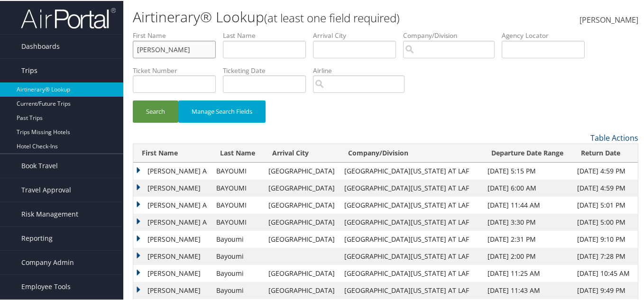 The width and height of the screenshot is (644, 300). What do you see at coordinates (547, 34) in the screenshot?
I see `label: Agency Locator` at bounding box center [547, 34].